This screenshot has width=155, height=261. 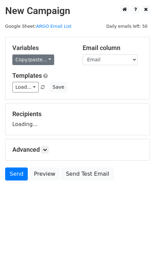 I want to click on h5: Email column, so click(x=112, y=48).